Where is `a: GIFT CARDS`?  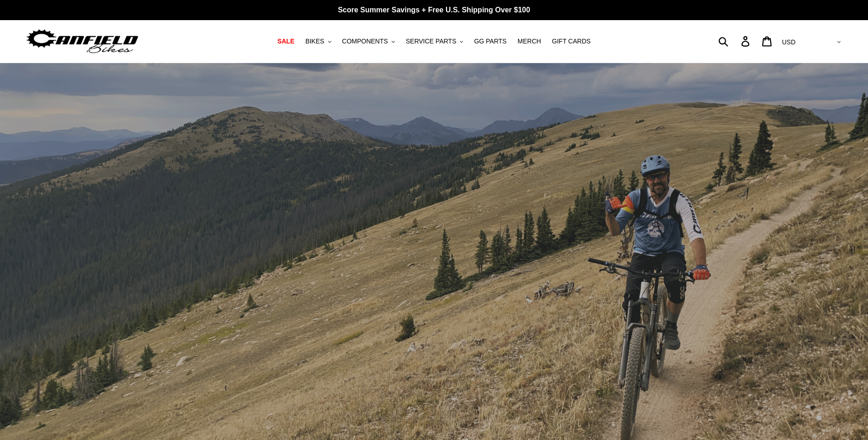 a: GIFT CARDS is located at coordinates (570, 41).